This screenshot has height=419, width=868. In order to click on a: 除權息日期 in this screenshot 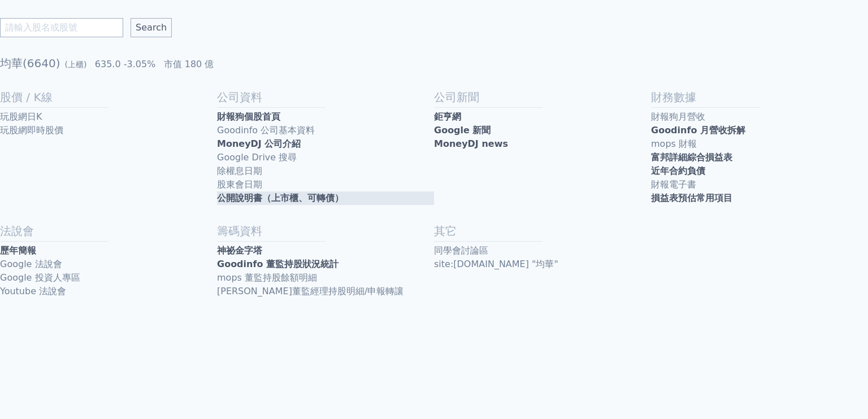, I will do `click(325, 171)`.